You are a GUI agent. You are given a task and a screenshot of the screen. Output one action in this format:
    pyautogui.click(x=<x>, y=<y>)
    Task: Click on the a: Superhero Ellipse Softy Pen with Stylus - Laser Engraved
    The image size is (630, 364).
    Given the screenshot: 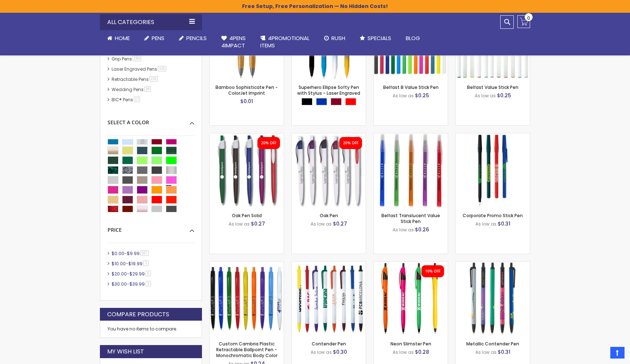 What is the action you would take?
    pyautogui.click(x=328, y=90)
    